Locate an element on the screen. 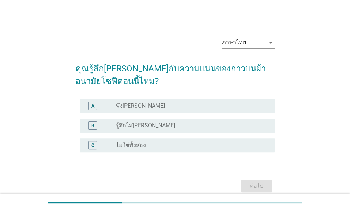 This screenshot has width=350, height=211. label: ไม่ใช่ทั้งสอง is located at coordinates (131, 145).